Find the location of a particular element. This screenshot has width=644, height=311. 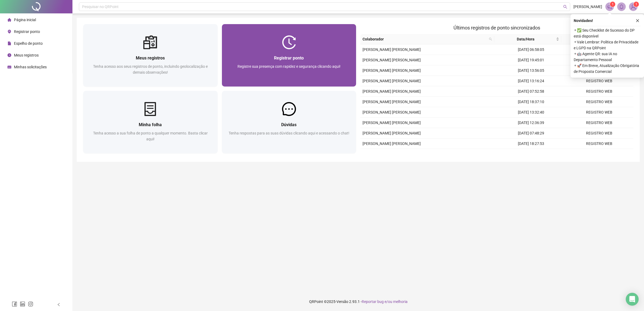

span: notification is located at coordinates (610, 6).